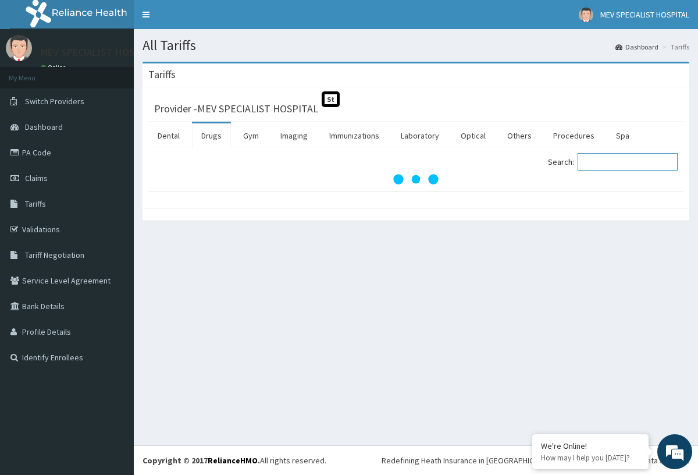  Describe the element at coordinates (294, 136) in the screenshot. I see `a: Imaging` at that location.